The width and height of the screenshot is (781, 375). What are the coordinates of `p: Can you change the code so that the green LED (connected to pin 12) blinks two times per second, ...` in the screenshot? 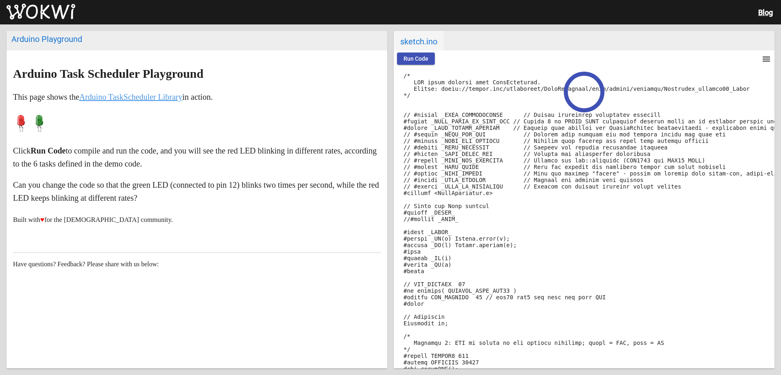 It's located at (197, 191).